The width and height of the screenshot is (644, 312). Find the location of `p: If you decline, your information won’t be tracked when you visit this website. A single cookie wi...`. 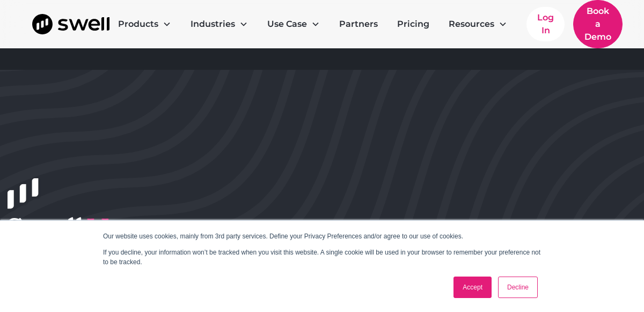

p: If you decline, your information won’t be tracked when you visit this website. A single cookie wi... is located at coordinates (322, 257).